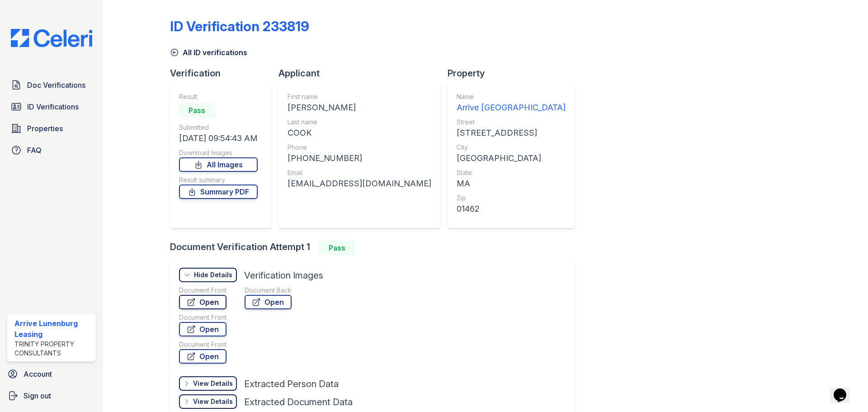  I want to click on button: Sign out, so click(51, 396).